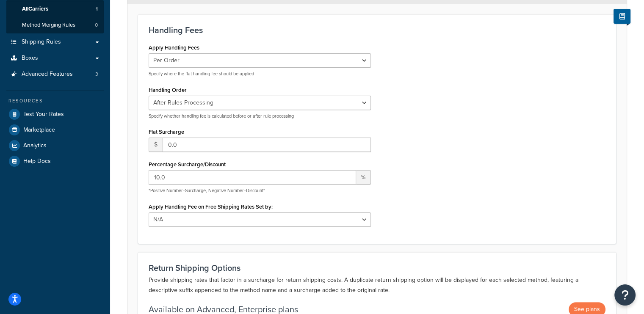 The width and height of the screenshot is (644, 314). Describe the element at coordinates (55, 114) in the screenshot. I see `a: Test Your Rates` at that location.